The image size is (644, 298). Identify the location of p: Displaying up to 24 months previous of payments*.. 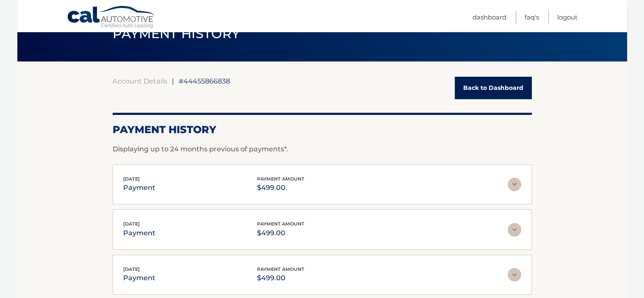
(323, 149).